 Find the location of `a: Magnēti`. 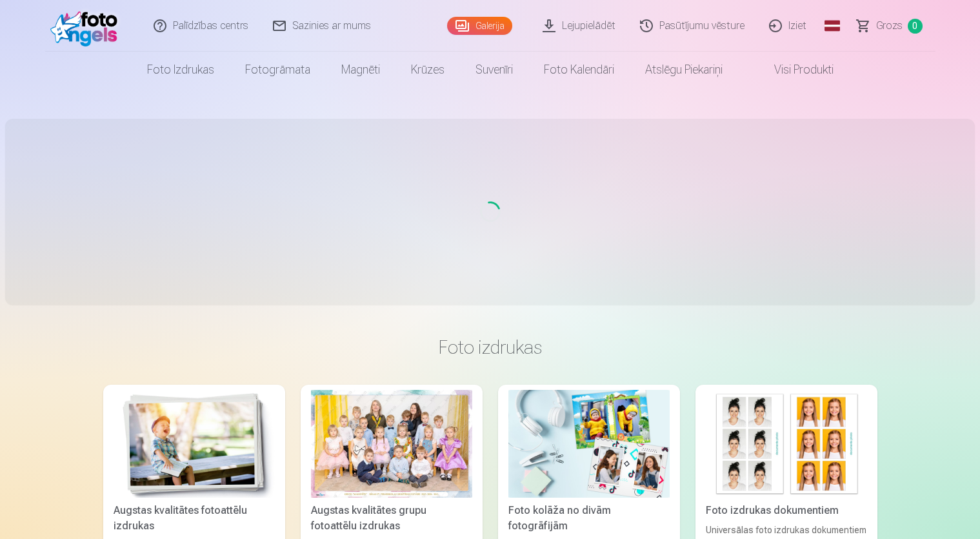

a: Magnēti is located at coordinates (360, 70).